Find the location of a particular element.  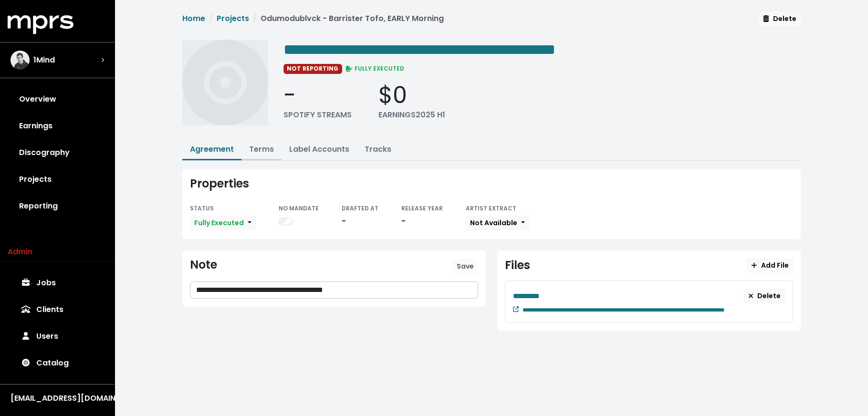

div: $0 is located at coordinates (412, 96).